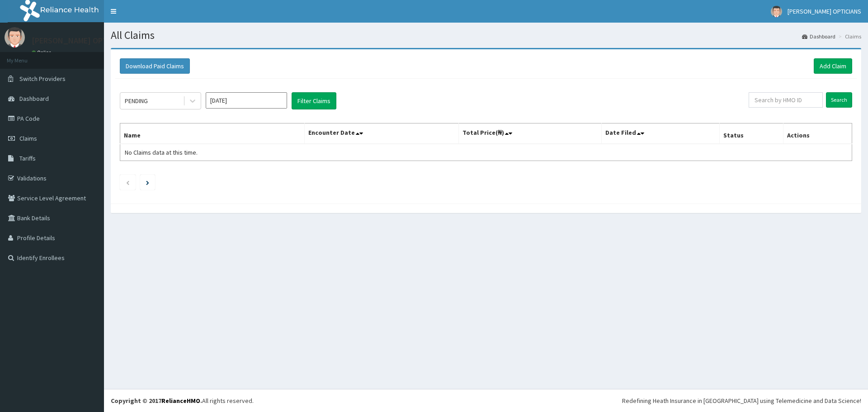  What do you see at coordinates (660, 134) in the screenshot?
I see `th: Date Filed` at bounding box center [660, 134].